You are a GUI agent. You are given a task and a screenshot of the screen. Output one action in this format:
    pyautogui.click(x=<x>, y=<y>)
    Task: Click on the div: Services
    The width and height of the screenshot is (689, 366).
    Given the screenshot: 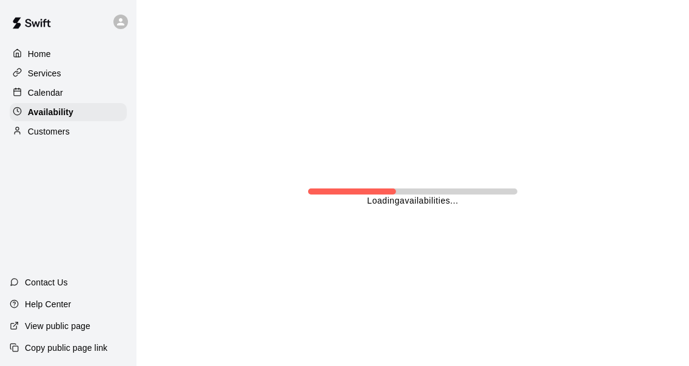 What is the action you would take?
    pyautogui.click(x=68, y=73)
    